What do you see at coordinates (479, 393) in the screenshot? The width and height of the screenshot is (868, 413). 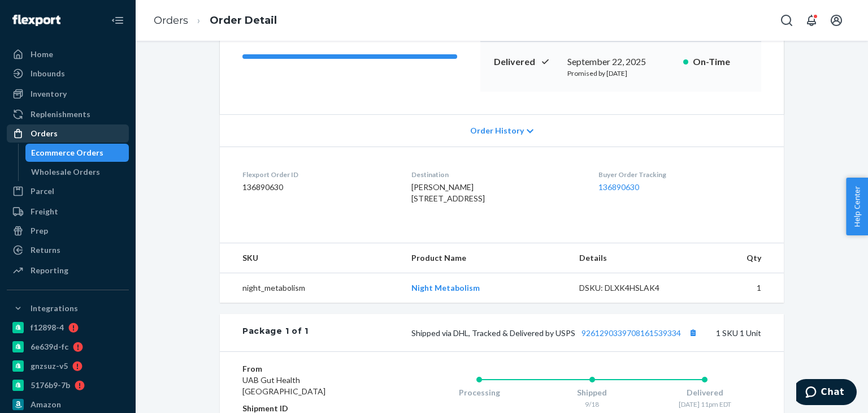 I see `div: Processing` at bounding box center [479, 393].